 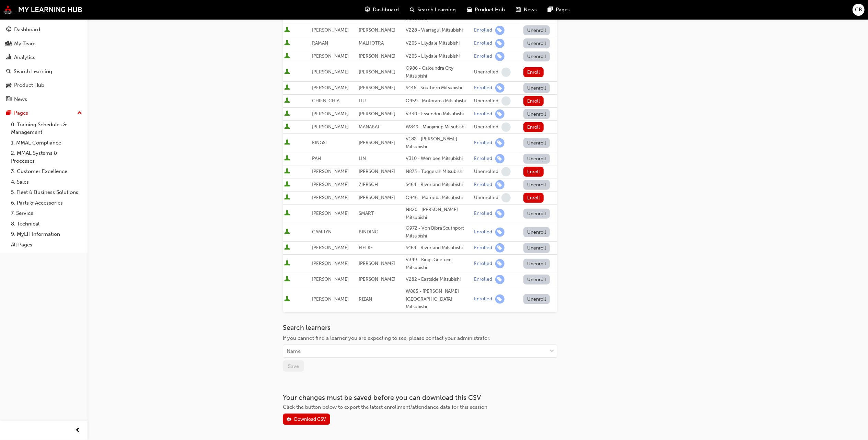 What do you see at coordinates (32, 72) in the screenshot?
I see `div: Search Learning` at bounding box center [32, 72].